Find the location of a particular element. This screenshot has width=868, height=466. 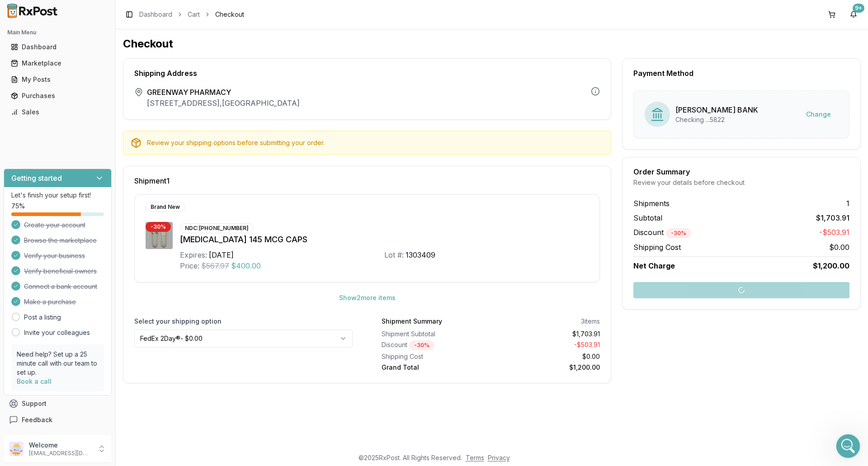

a: Marketplace is located at coordinates (57, 64).